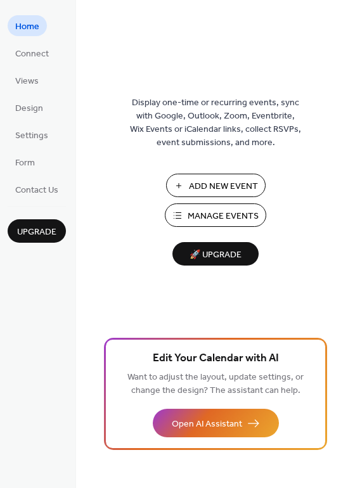  I want to click on span: 🚀 Upgrade, so click(215, 255).